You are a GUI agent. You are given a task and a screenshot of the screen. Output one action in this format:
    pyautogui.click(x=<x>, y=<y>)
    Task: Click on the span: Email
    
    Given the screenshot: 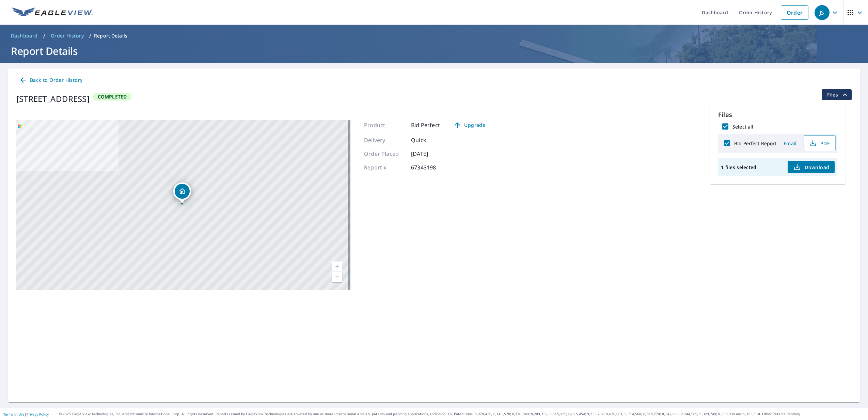 What is the action you would take?
    pyautogui.click(x=790, y=143)
    